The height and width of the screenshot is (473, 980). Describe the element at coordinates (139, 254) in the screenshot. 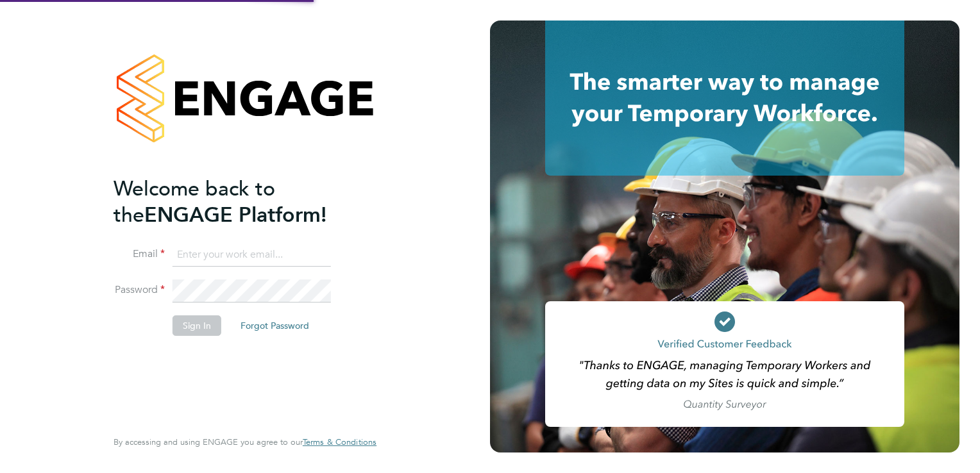

I see `label: Email` at that location.